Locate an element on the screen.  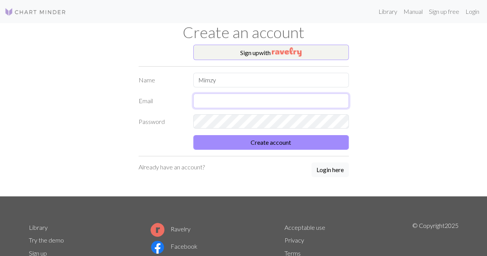
a: Manual is located at coordinates (413, 12).